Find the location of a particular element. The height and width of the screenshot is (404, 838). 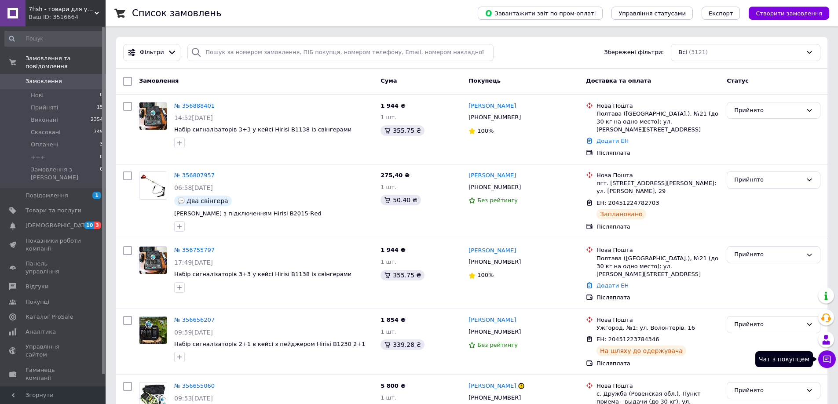

span: 275,40 ₴ is located at coordinates (395, 175).